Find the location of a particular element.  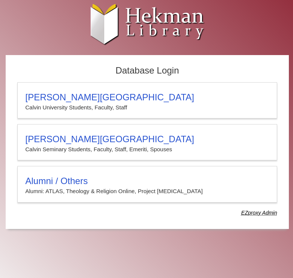

h2: Database Login is located at coordinates (147, 71).